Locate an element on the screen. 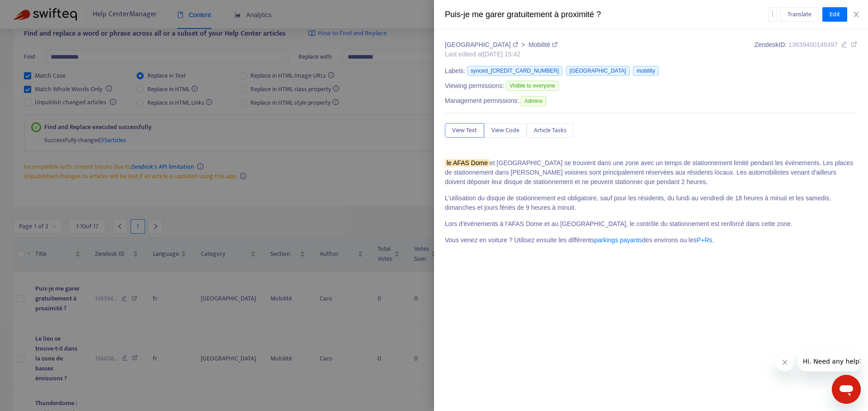  a: parkings payants is located at coordinates (618, 240).